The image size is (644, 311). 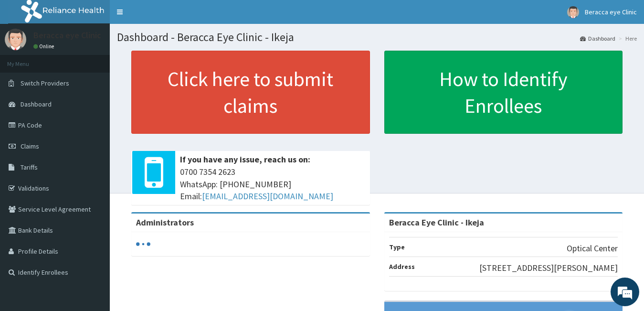 I want to click on strong: Beracca Eye Clinic - Ikeja, so click(x=436, y=222).